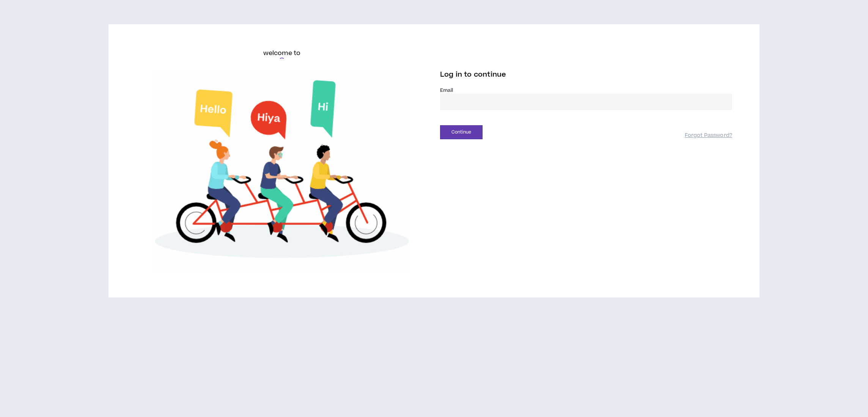 This screenshot has width=868, height=417. I want to click on button: Continue, so click(461, 132).